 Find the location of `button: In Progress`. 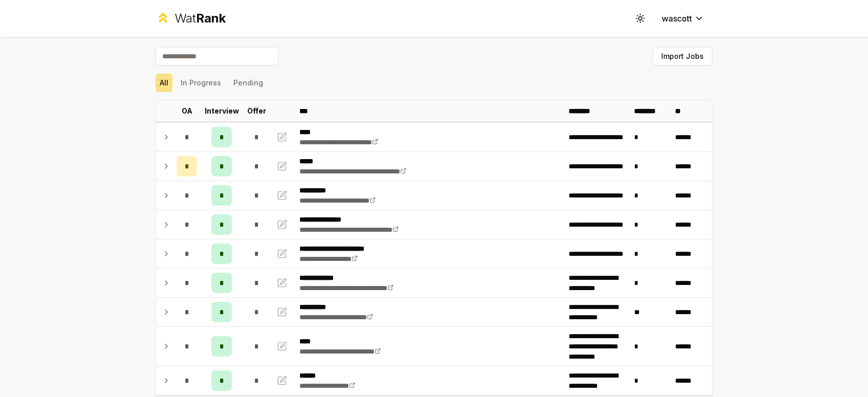

button: In Progress is located at coordinates (201, 83).